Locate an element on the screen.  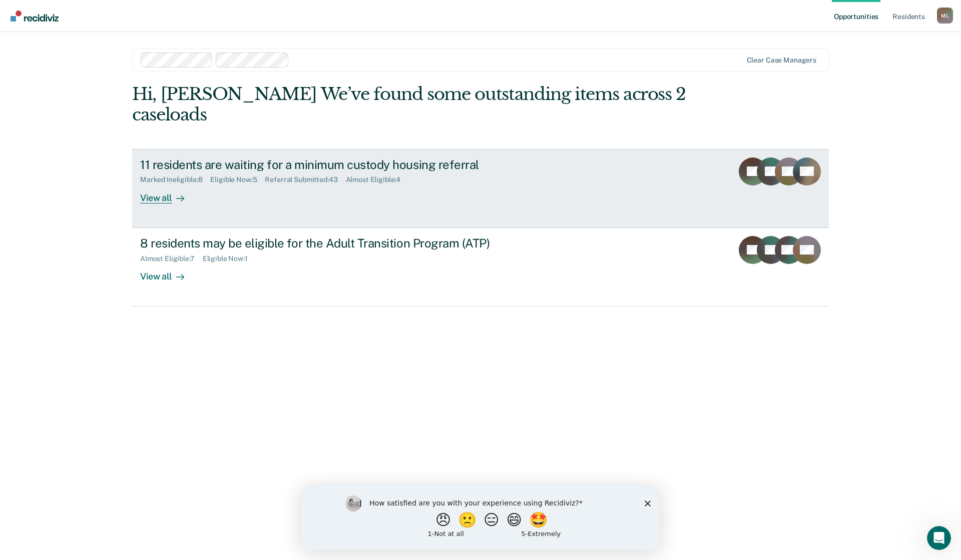
a: 8 residents may be eligible for the Adult Transition Program (ATP)Almost Eligible:7Eligible Now:1... is located at coordinates (481, 267).